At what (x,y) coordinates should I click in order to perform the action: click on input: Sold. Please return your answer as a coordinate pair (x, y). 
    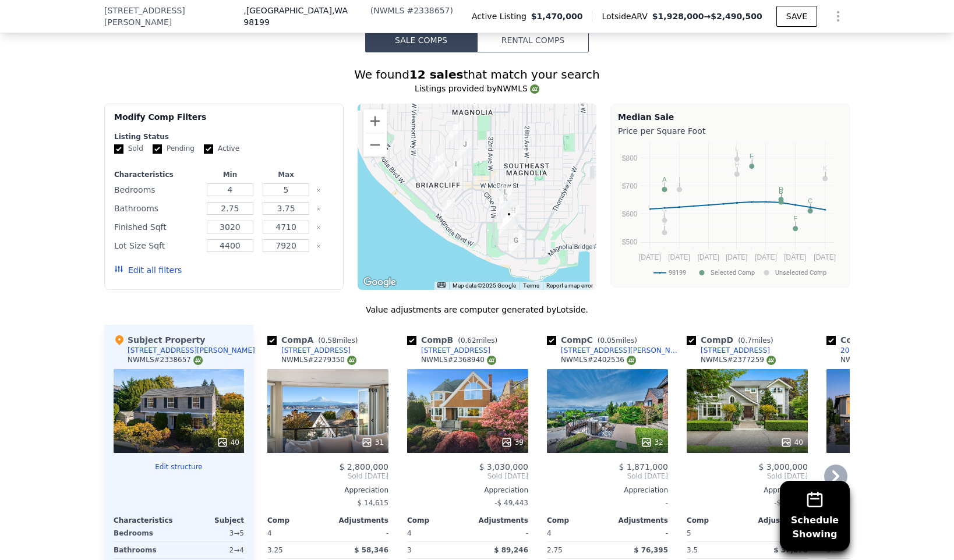
    Looking at the image, I should click on (119, 149).